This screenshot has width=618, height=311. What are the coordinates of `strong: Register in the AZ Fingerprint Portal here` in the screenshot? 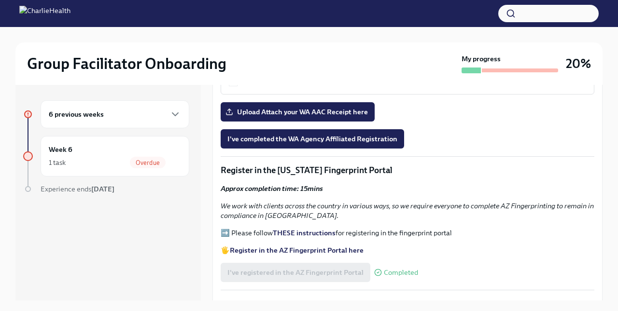 It's located at (296, 250).